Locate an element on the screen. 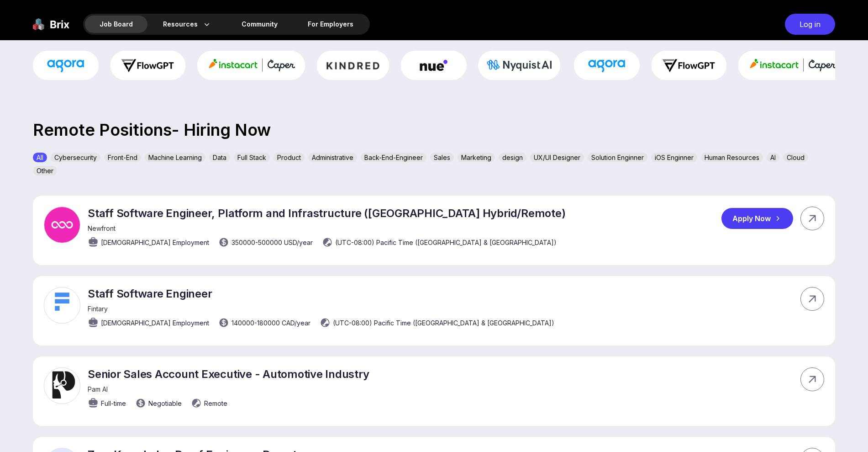 The image size is (868, 452). div: Community is located at coordinates (260, 24).